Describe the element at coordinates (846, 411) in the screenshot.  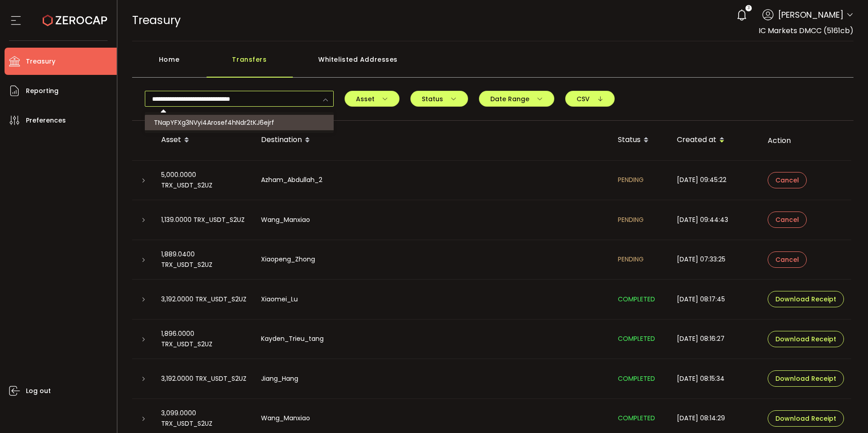
I see `div: Chat Widget` at that location.